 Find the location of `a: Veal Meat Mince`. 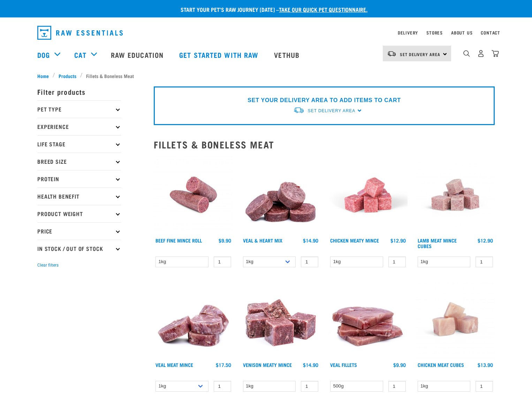

a: Veal Meat Mince is located at coordinates (174, 365).